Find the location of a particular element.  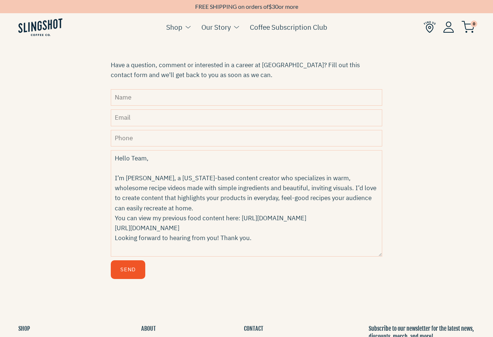

a: Our Story is located at coordinates (216, 27).